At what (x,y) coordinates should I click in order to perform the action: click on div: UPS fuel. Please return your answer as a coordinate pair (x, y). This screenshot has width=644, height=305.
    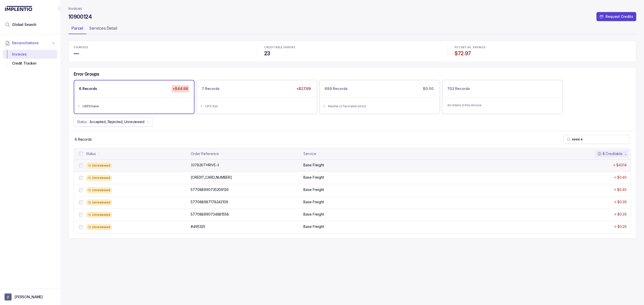
    Looking at the image, I should click on (258, 106).